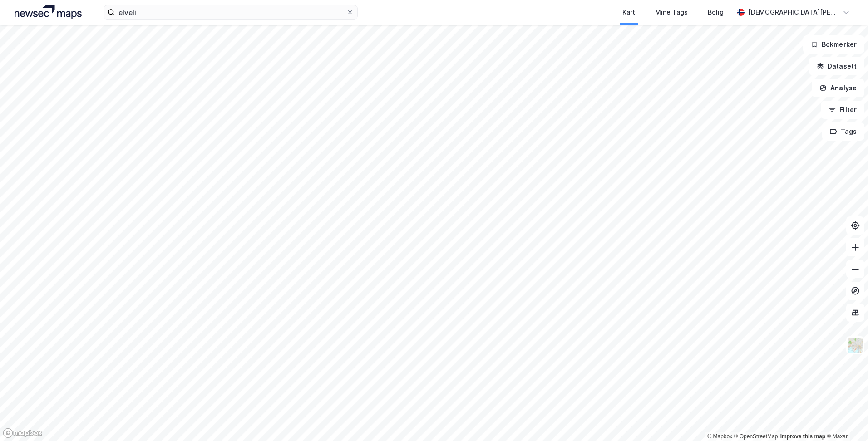  Describe the element at coordinates (838, 88) in the screenshot. I see `button: Analyse` at that location.